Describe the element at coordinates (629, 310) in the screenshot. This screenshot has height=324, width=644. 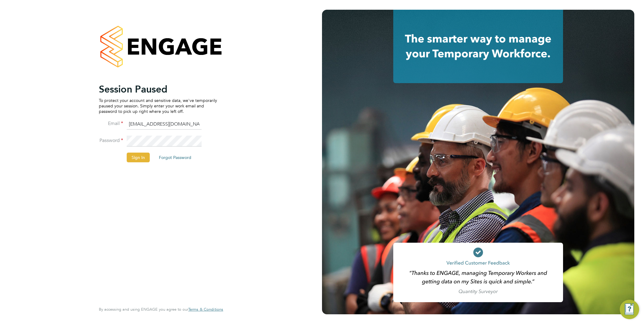
I see `button: Engage Resource Center` at that location.